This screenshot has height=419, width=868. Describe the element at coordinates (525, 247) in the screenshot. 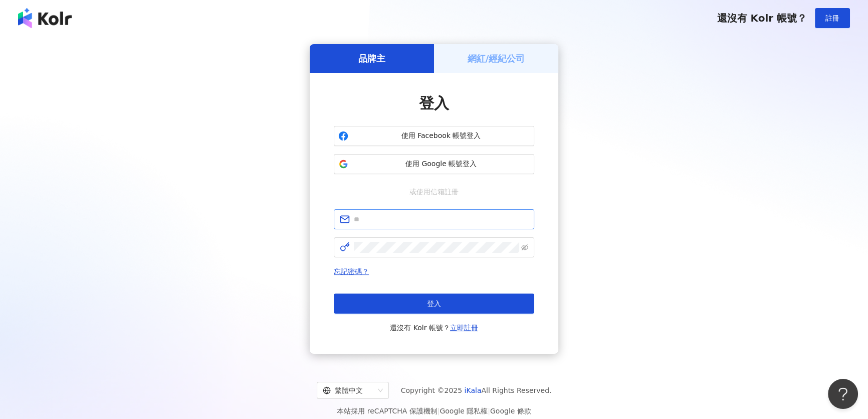

I see `span: eye-invisible` at that location.